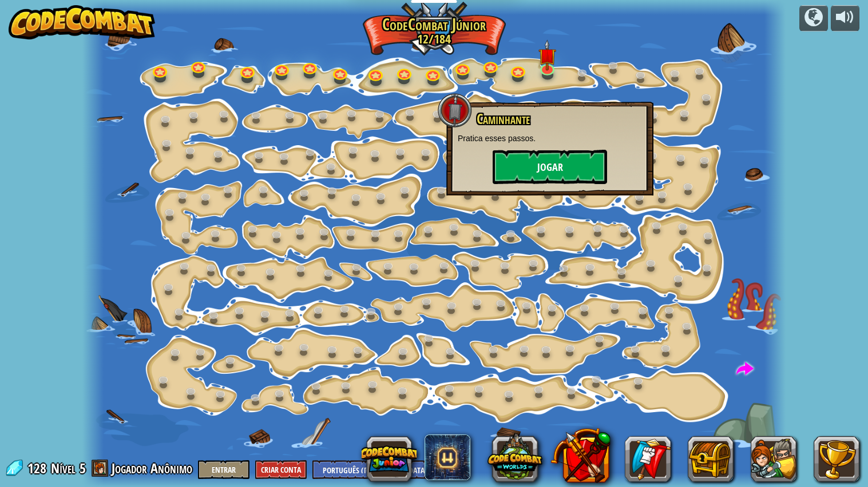 The width and height of the screenshot is (868, 487). What do you see at coordinates (549, 167) in the screenshot?
I see `button: Jogar` at bounding box center [549, 167].